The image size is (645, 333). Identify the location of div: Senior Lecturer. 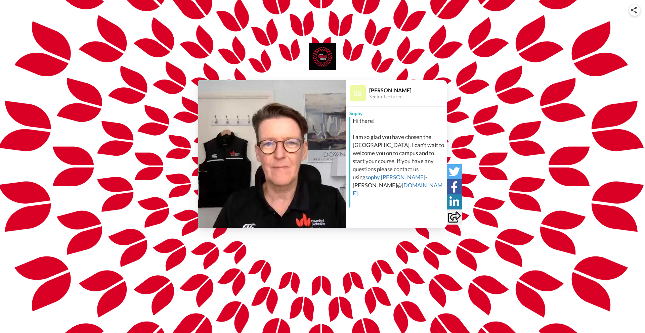
(408, 97).